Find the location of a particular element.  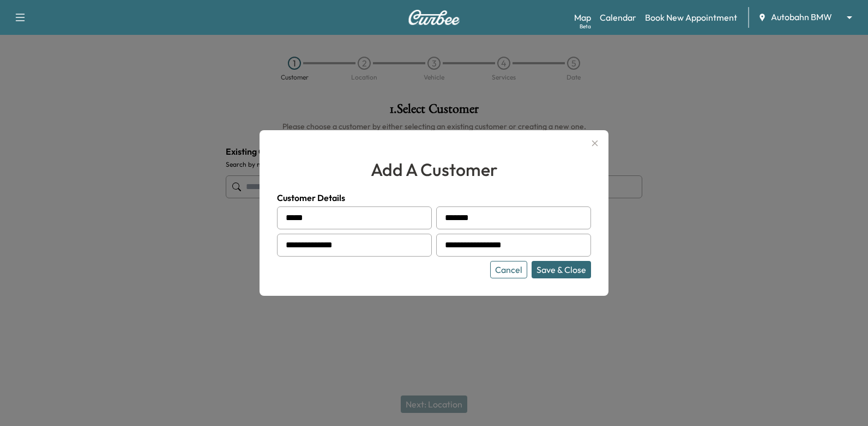

button: Save & Close is located at coordinates (561, 270).